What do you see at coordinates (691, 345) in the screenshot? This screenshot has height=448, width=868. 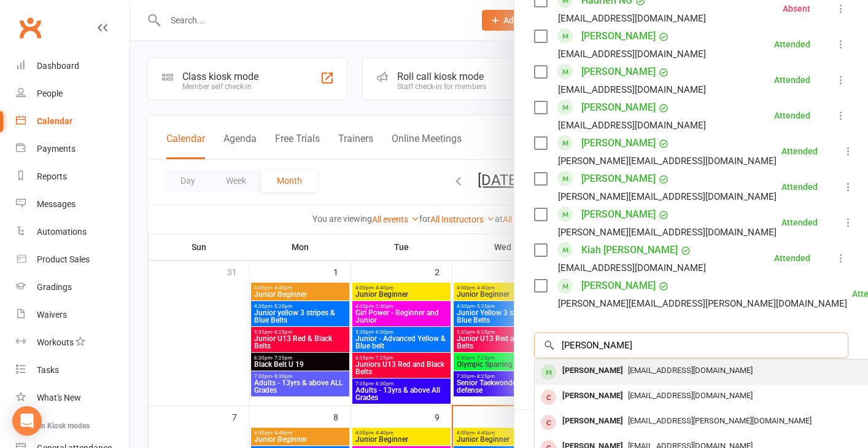 I see `input: Search to add attendees` at bounding box center [691, 345].